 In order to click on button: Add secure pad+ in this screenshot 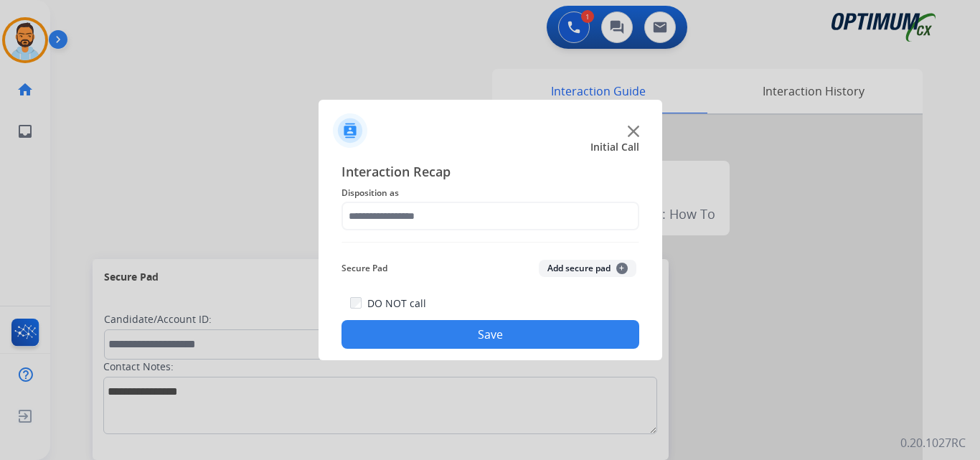, I will do `click(588, 268)`.